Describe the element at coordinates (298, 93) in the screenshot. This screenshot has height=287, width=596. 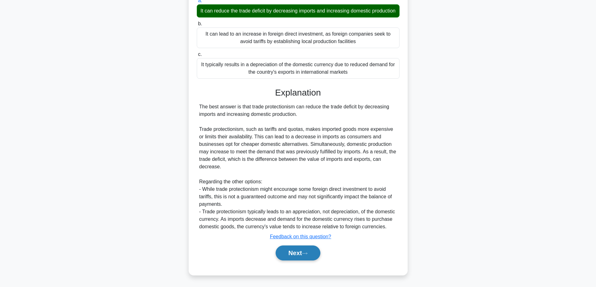
I see `h3: Explanation` at that location.